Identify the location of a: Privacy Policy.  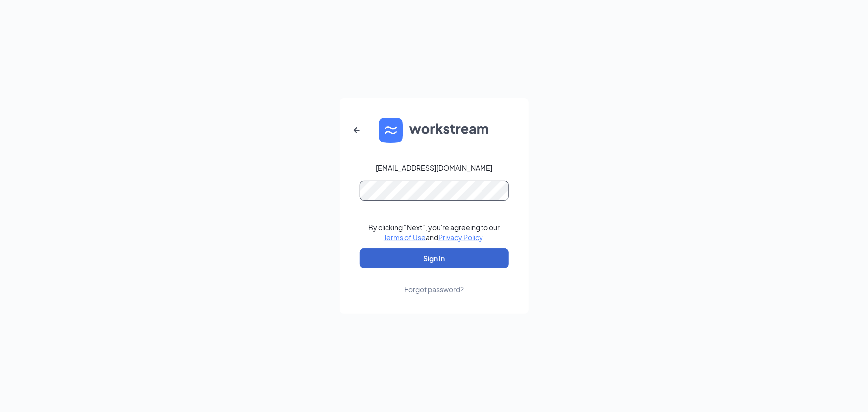
(460, 238).